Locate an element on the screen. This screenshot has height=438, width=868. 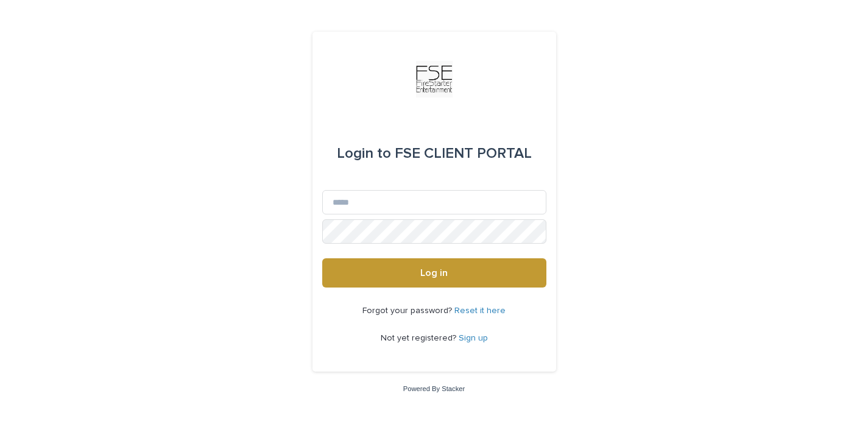
a: Reset it here is located at coordinates (480, 310).